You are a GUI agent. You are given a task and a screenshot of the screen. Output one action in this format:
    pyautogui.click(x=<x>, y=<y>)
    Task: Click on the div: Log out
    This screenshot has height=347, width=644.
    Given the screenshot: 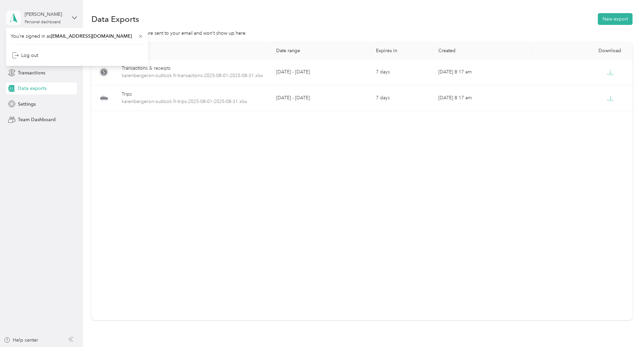 What is the action you would take?
    pyautogui.click(x=25, y=55)
    